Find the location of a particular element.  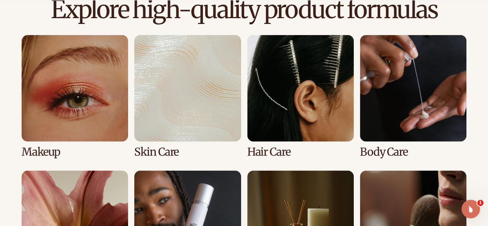

div: 3 / 8 is located at coordinates (300, 96).